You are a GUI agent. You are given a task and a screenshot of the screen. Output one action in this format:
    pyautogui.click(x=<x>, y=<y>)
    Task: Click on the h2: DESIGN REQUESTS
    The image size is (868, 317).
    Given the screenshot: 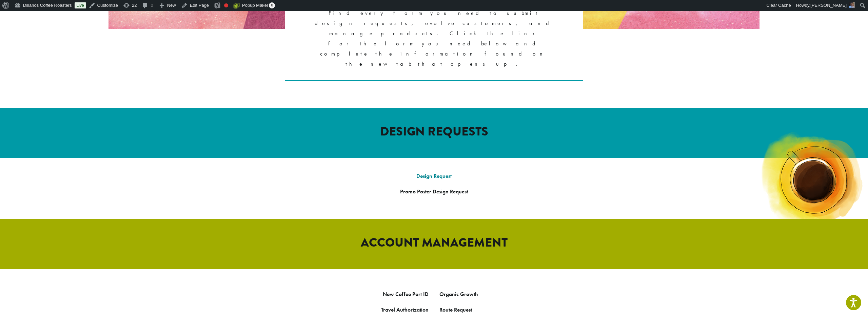 What is the action you would take?
    pyautogui.click(x=434, y=132)
    